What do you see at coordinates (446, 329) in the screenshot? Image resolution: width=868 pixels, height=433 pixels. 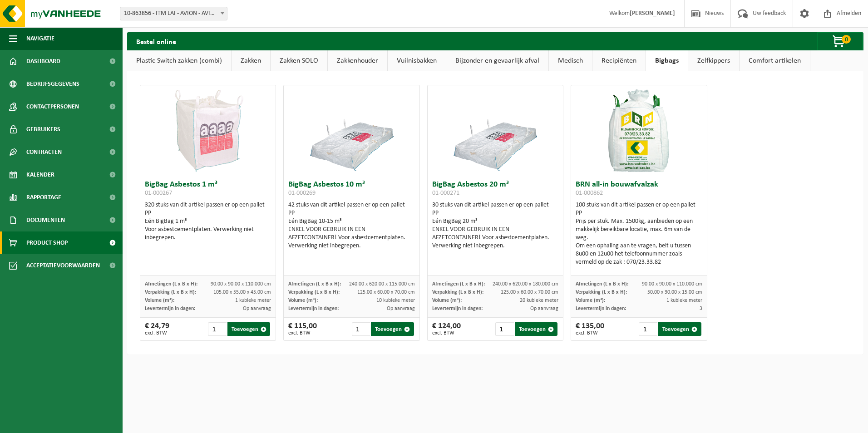 I see `div: € 124,00` at bounding box center [446, 329].